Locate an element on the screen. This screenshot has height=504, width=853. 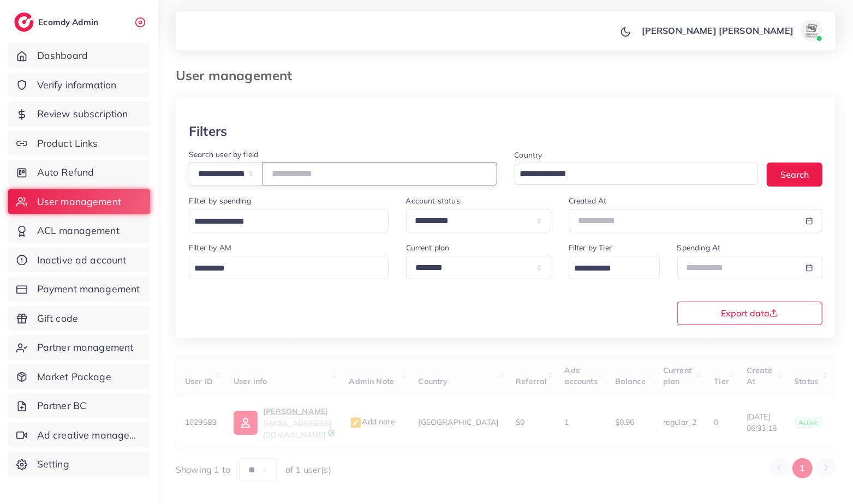
label: Filter by spending is located at coordinates (220, 200).